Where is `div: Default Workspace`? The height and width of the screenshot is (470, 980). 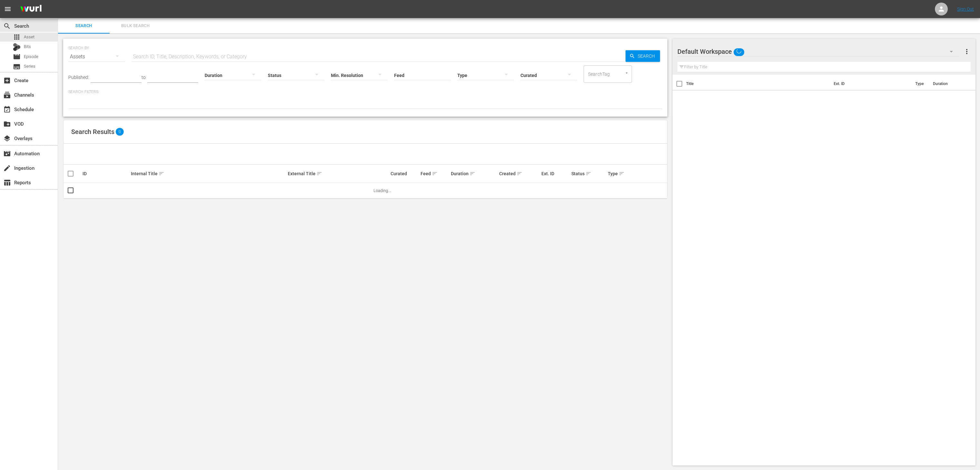 div: Default Workspace is located at coordinates (818, 51).